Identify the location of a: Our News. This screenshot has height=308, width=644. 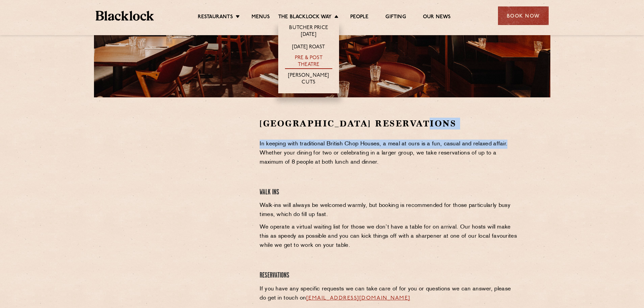
(437, 18).